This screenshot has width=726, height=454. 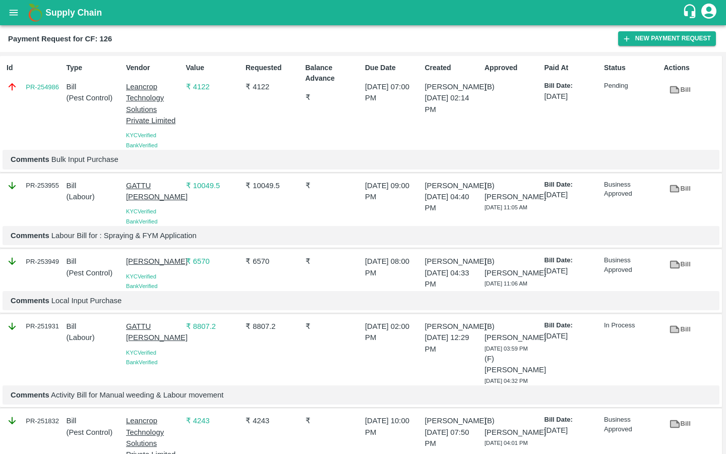 What do you see at coordinates (154, 68) in the screenshot?
I see `p: Vendor` at bounding box center [154, 68].